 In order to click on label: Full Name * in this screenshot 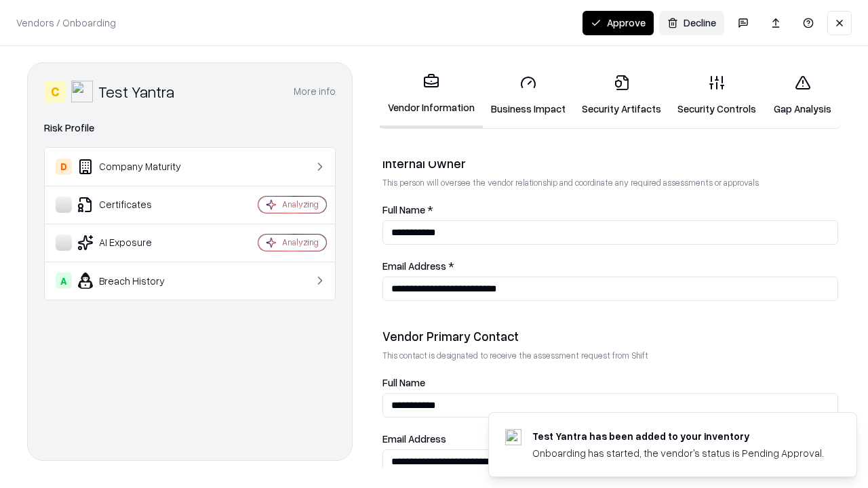, I will do `click(610, 210)`.